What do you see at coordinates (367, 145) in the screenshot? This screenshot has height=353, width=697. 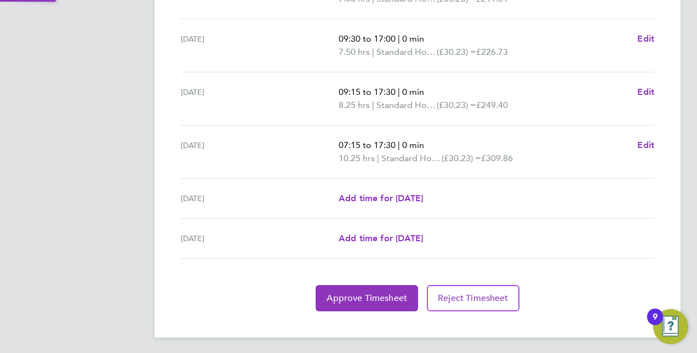 I see `span: 07:15 to 17:30` at bounding box center [367, 145].